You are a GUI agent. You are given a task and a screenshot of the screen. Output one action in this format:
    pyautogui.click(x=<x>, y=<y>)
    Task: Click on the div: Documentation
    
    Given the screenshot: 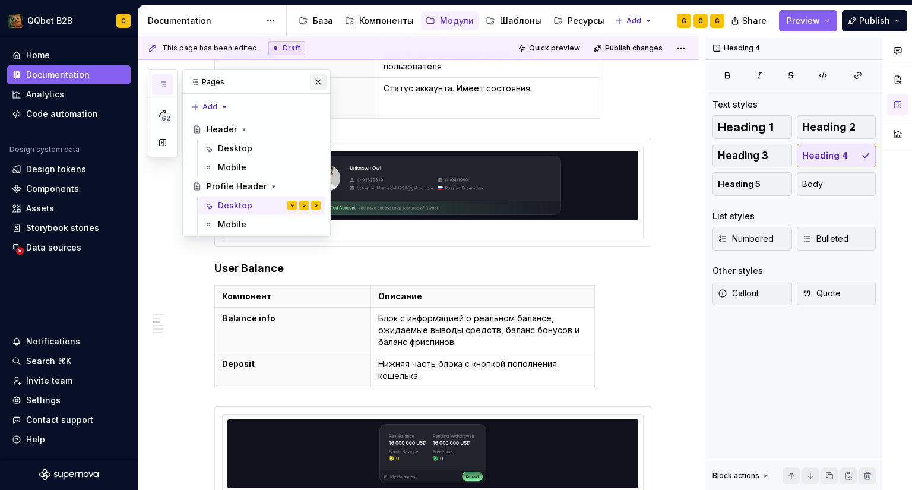 What is the action you would take?
    pyautogui.click(x=58, y=75)
    